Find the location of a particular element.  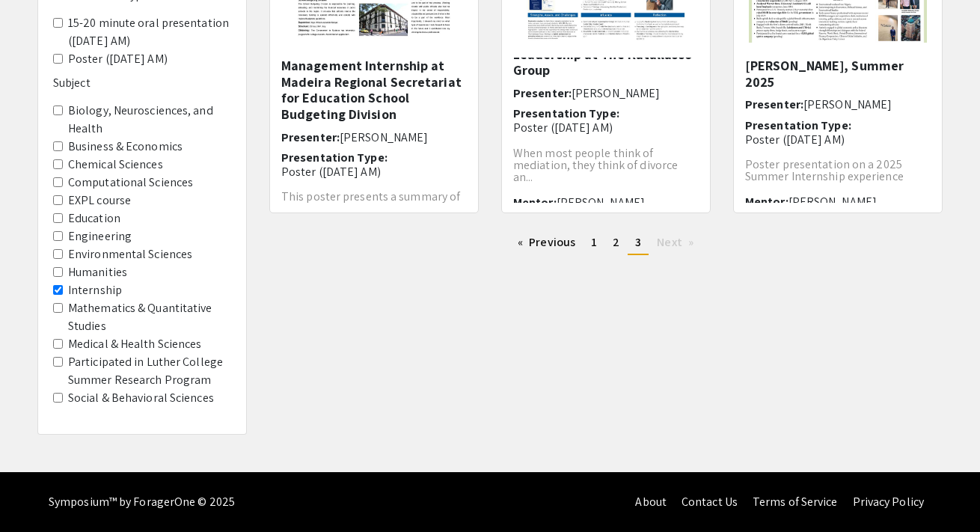

label: Business & Economics is located at coordinates (125, 147).